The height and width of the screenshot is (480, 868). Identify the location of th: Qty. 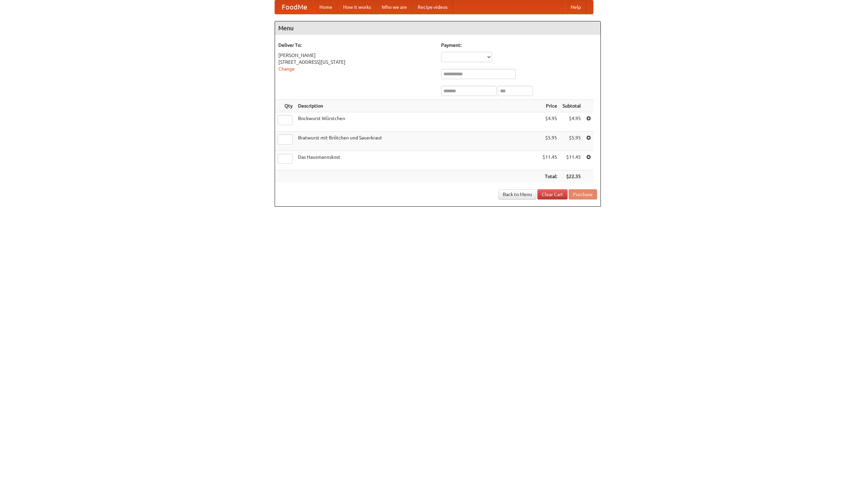
(285, 106).